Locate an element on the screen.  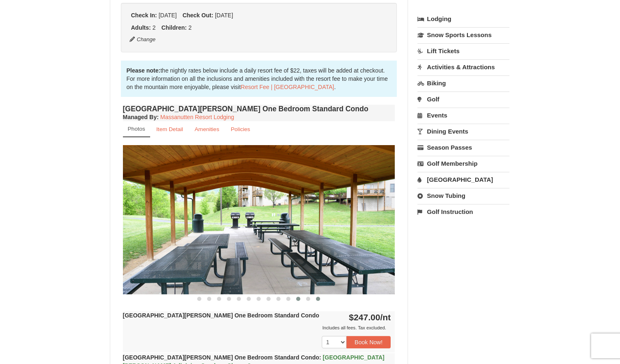
strong: Check In: is located at coordinates (144, 15).